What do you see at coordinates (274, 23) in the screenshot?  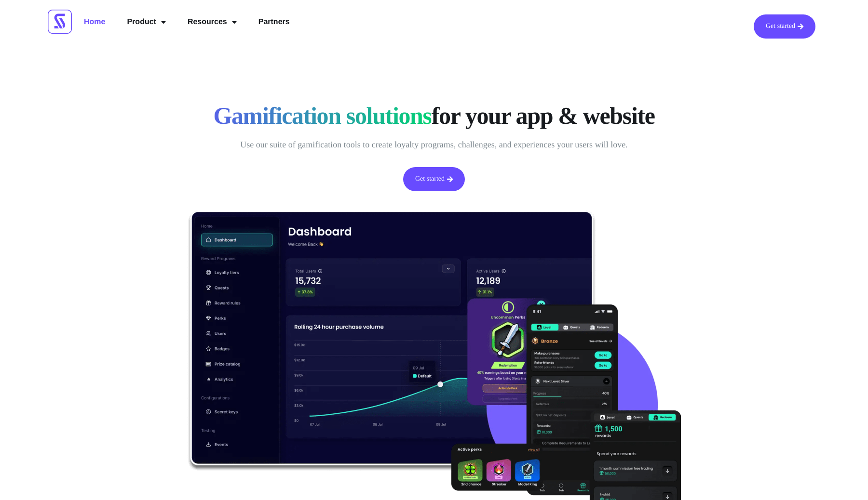 I see `a: Partners` at bounding box center [274, 23].